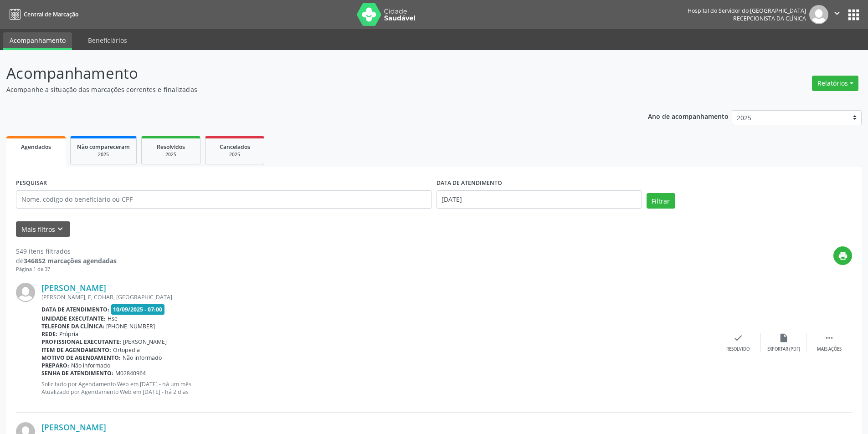  What do you see at coordinates (829, 349) in the screenshot?
I see `div: Mais ações` at bounding box center [829, 349].